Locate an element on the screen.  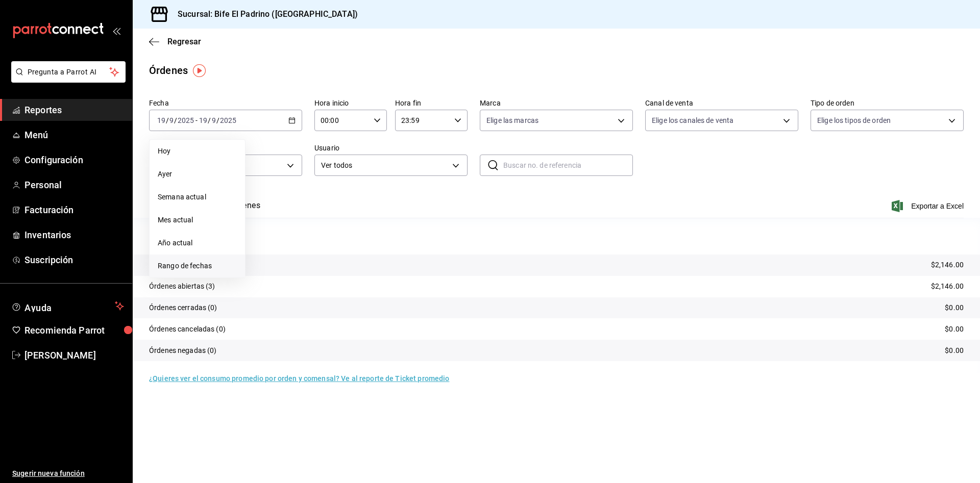
span: Configuración is located at coordinates (74, 160).